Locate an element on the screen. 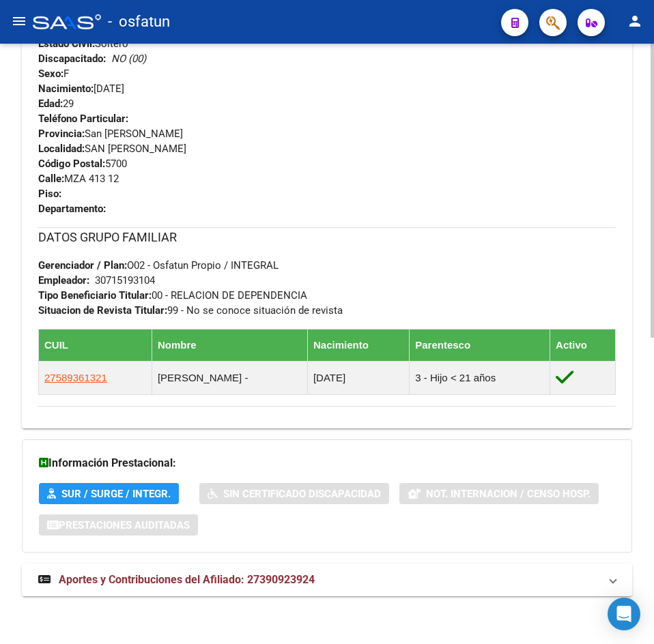 This screenshot has width=654, height=644. button: SUR / SURGE / INTEGR. is located at coordinates (109, 493).